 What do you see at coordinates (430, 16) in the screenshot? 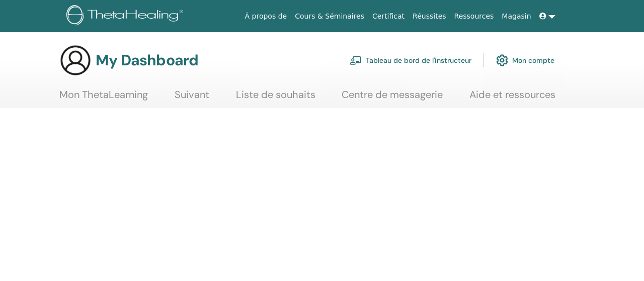
I see `a: Réussites` at bounding box center [430, 16].